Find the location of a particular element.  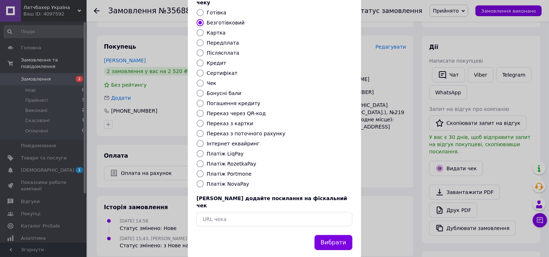

label: Післясплата is located at coordinates (223, 53).